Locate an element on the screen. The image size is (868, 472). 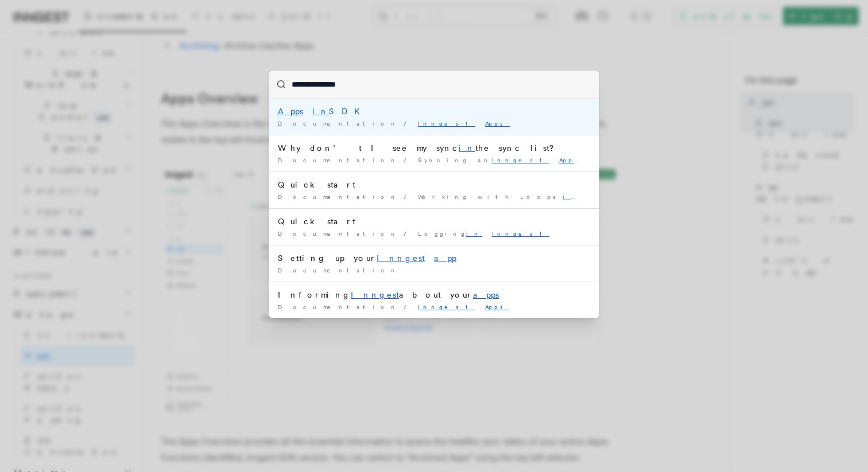
div: Informing about your is located at coordinates (434, 295).